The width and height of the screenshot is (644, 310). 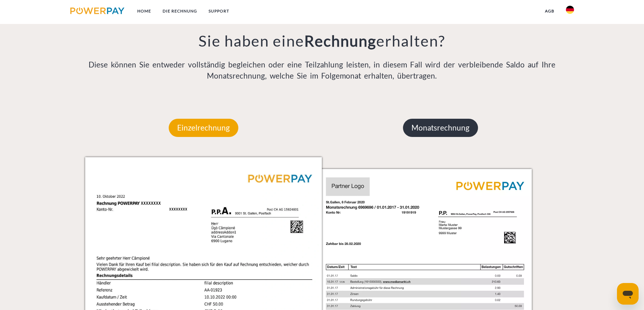 What do you see at coordinates (570, 10) in the screenshot?
I see `img: de` at bounding box center [570, 10].